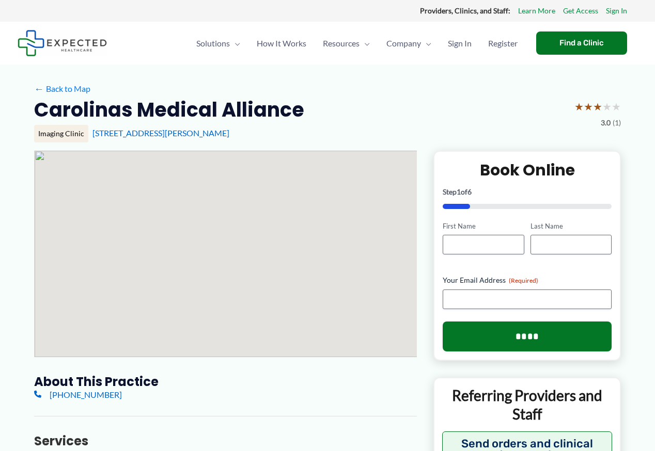 Image resolution: width=655 pixels, height=451 pixels. I want to click on p: Referring Providers and Staff, so click(527, 405).